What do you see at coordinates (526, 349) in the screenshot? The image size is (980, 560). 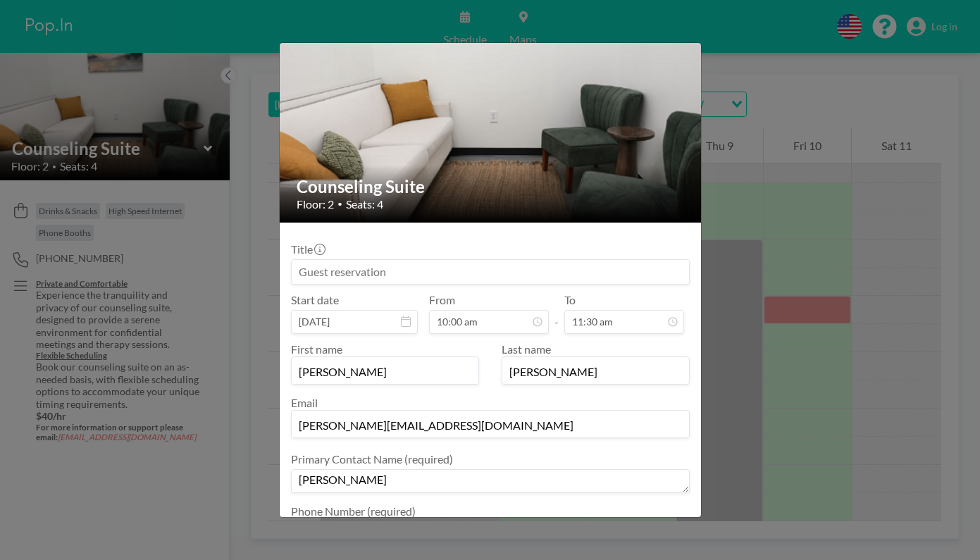 I see `label: Last name` at bounding box center [526, 349].